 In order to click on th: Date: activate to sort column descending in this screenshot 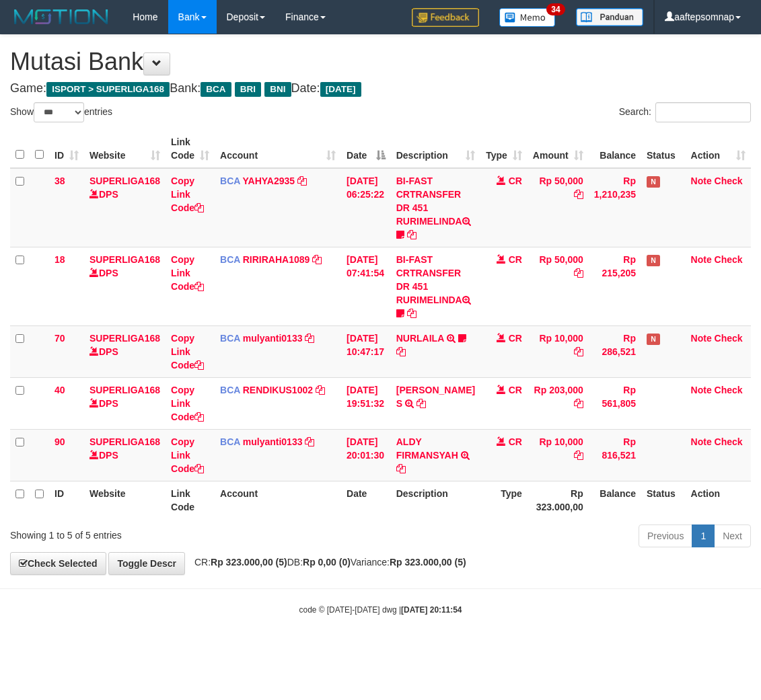, I will do `click(366, 148)`.